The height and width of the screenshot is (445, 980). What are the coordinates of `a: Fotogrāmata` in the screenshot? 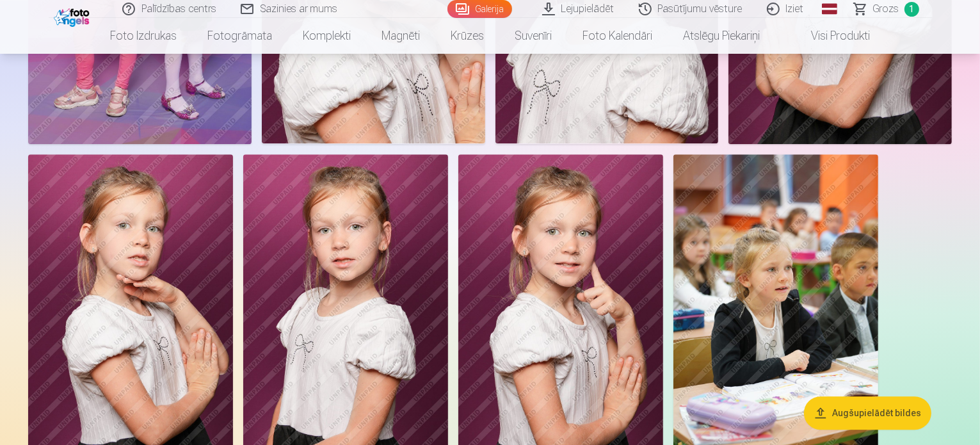 It's located at (239, 36).